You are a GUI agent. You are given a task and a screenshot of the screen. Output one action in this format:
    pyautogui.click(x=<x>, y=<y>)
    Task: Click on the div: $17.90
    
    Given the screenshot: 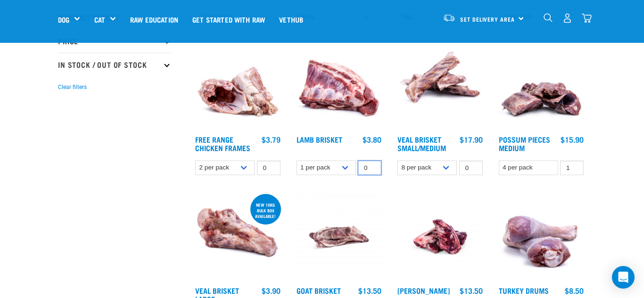 What is the action you would take?
    pyautogui.click(x=471, y=140)
    